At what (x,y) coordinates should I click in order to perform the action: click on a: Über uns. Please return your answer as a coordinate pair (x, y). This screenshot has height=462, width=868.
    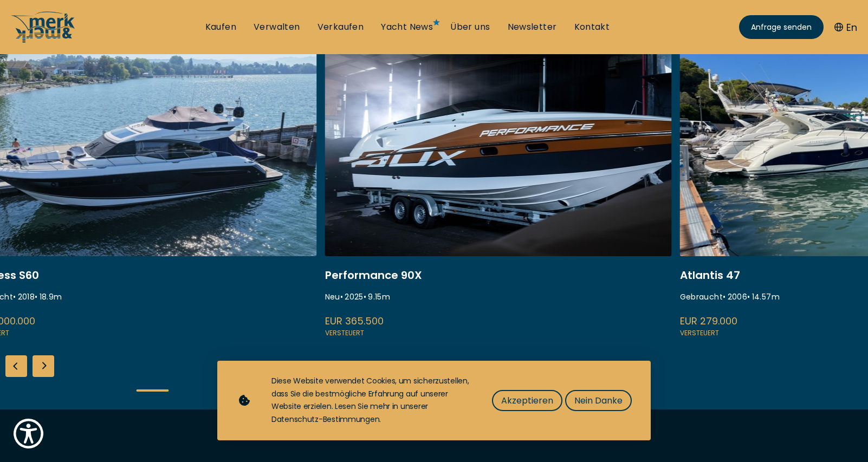
    Looking at the image, I should click on (469, 27).